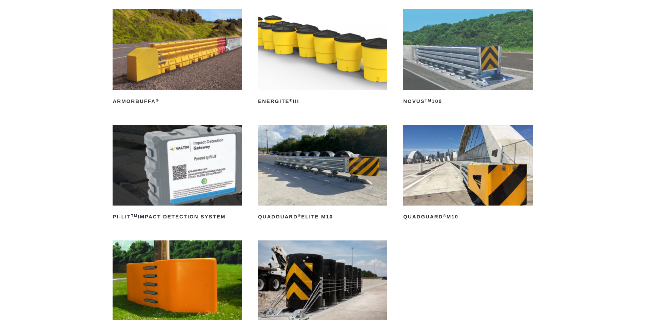 The height and width of the screenshot is (320, 646). What do you see at coordinates (468, 58) in the screenshot?
I see `a: NOVUSTM100` at bounding box center [468, 58].